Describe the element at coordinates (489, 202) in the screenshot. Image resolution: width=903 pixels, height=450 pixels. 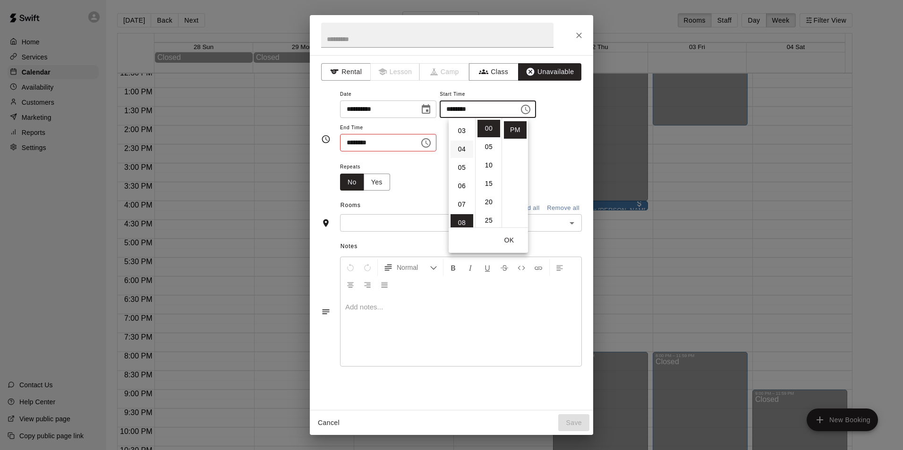
I see `li: 20 minutes` at that location.